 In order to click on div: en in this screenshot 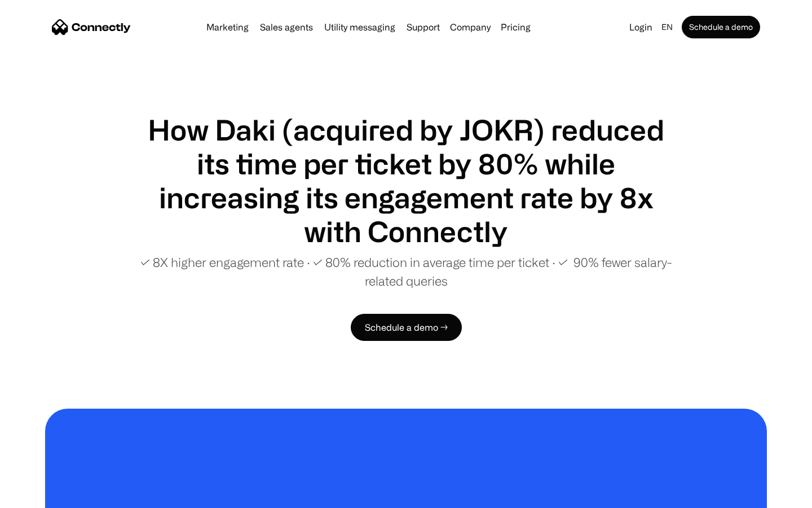, I will do `click(667, 27)`.